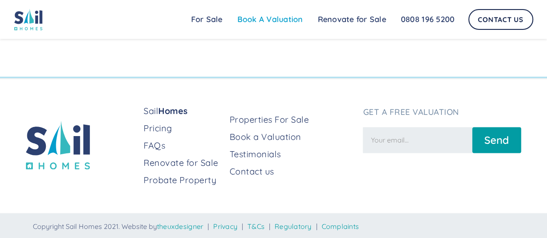 The height and width of the screenshot is (238, 547). Describe the element at coordinates (183, 180) in the screenshot. I see `a: Probate Property` at that location.